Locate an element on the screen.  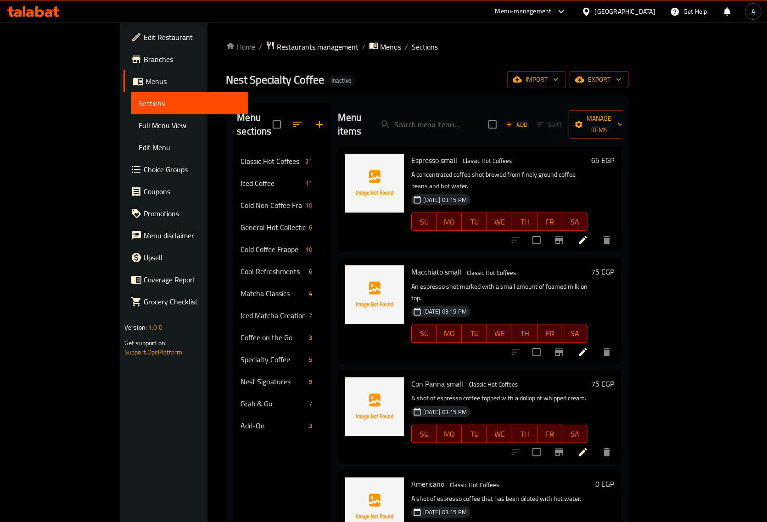
h2: Menu sections is located at coordinates (254, 124).